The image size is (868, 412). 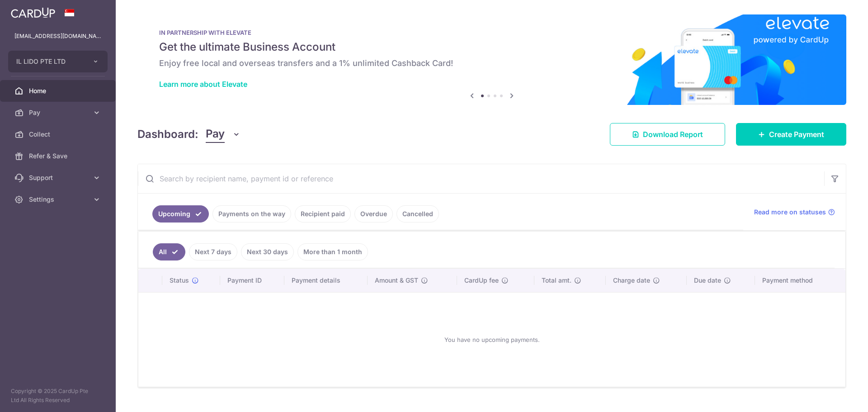 I want to click on span: IL LIDO PTE LTD, so click(x=50, y=61).